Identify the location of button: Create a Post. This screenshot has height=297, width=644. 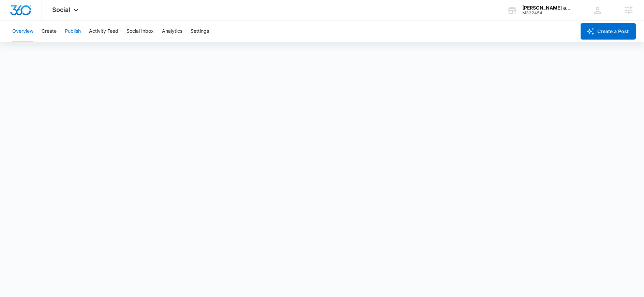
(608, 31).